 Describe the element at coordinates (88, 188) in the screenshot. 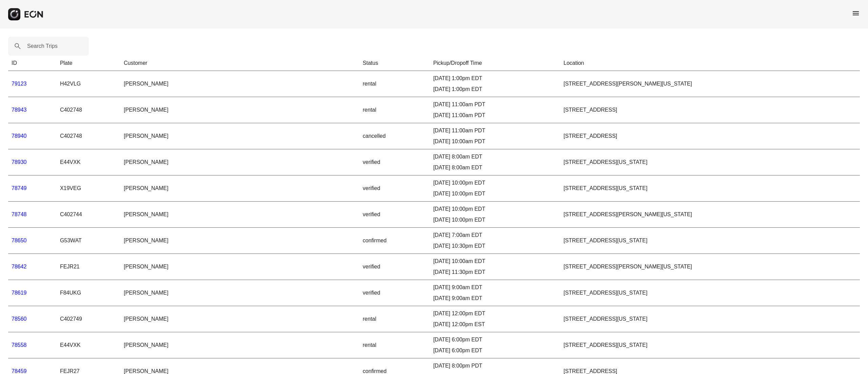

I see `td: X19VEG` at that location.